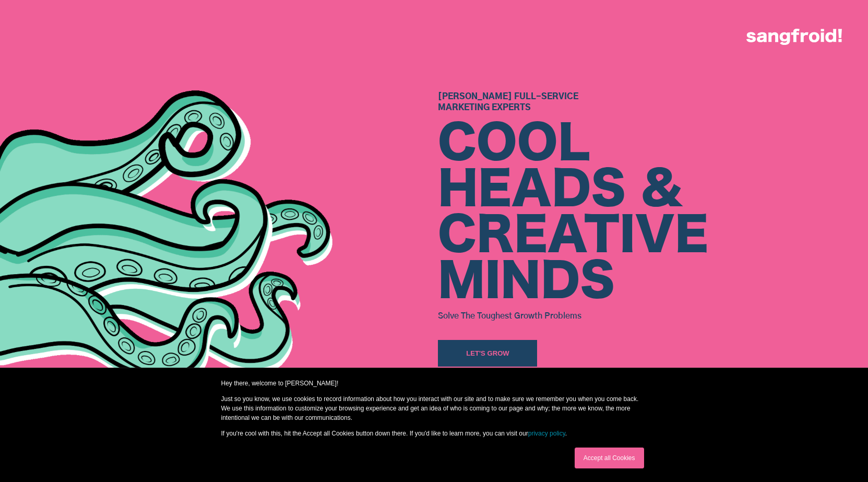 Image resolution: width=868 pixels, height=482 pixels. Describe the element at coordinates (434, 433) in the screenshot. I see `p: If you're cool with this, hit the Accept all Cookies button down there. If you'd like to learn mo...` at that location.